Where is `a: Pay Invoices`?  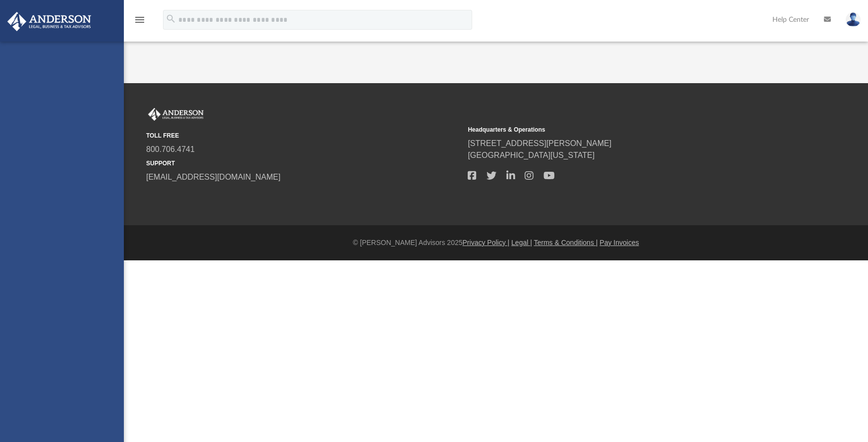
a: Pay Invoices is located at coordinates (618, 243).